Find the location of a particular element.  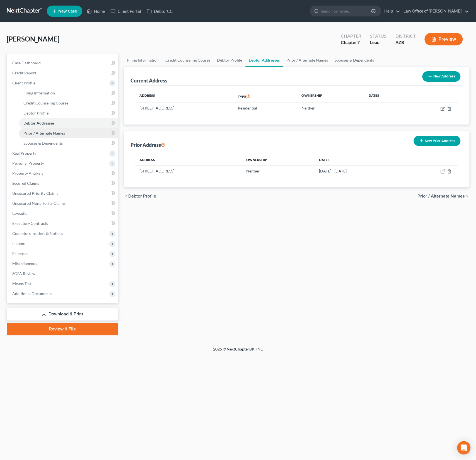

span: Executory Contracts is located at coordinates (30, 223).